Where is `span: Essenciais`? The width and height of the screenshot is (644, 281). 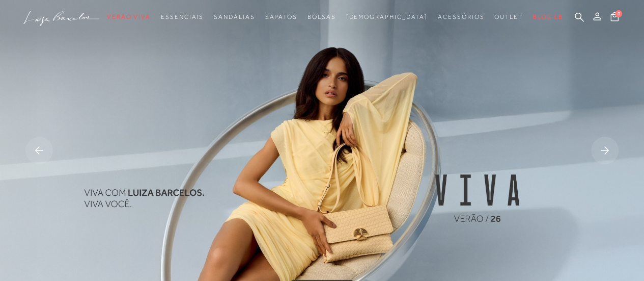 span: Essenciais is located at coordinates (182, 17).